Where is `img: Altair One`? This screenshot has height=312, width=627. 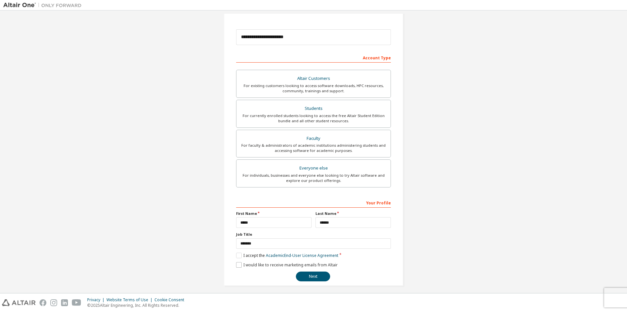 img: Altair One is located at coordinates (44, 5).